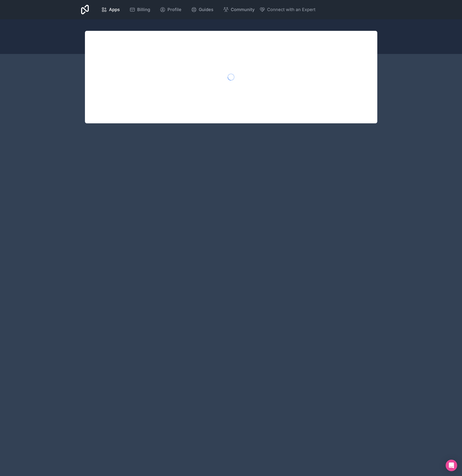 The height and width of the screenshot is (476, 462). I want to click on a: Community, so click(239, 10).